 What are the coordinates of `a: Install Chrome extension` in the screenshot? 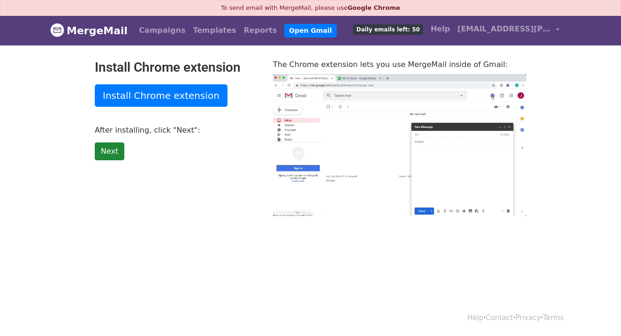 It's located at (161, 96).